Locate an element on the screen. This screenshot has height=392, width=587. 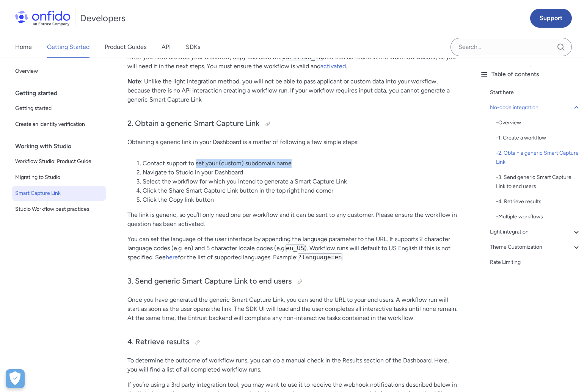
li: Contact support to set your (custom) subdomain name is located at coordinates (300, 163).